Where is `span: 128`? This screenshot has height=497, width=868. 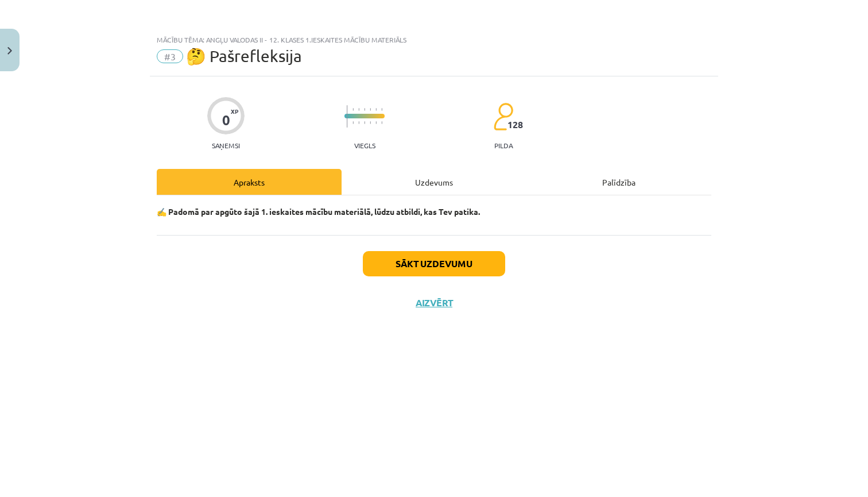 span: 128 is located at coordinates (515, 125).